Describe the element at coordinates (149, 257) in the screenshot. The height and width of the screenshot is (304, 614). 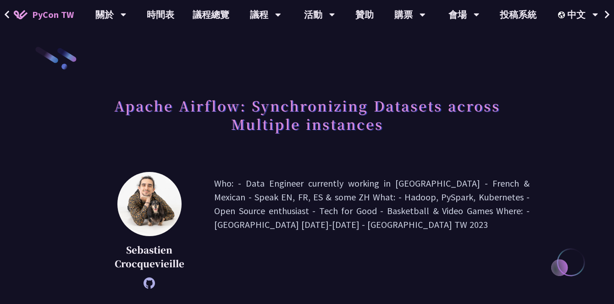
I see `p: Sebastien Crocquevieille` at that location.